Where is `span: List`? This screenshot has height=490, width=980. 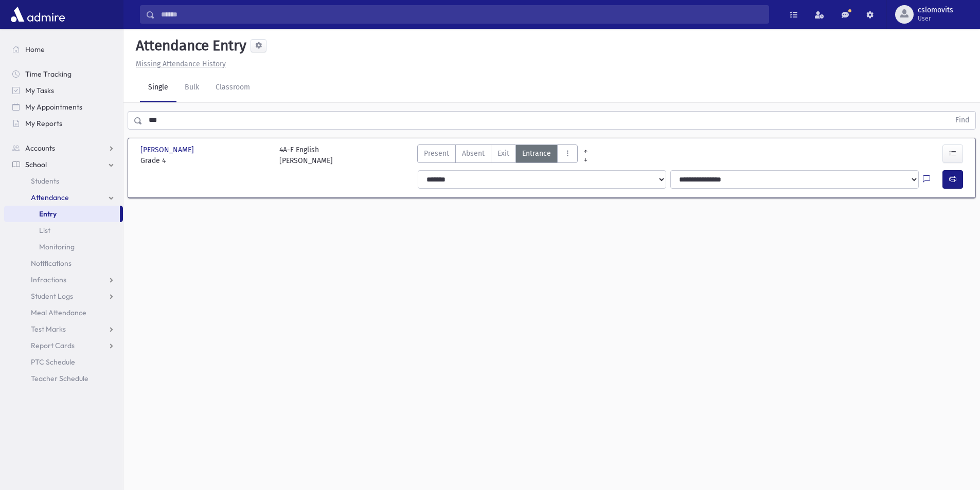
span: List is located at coordinates (45, 231).